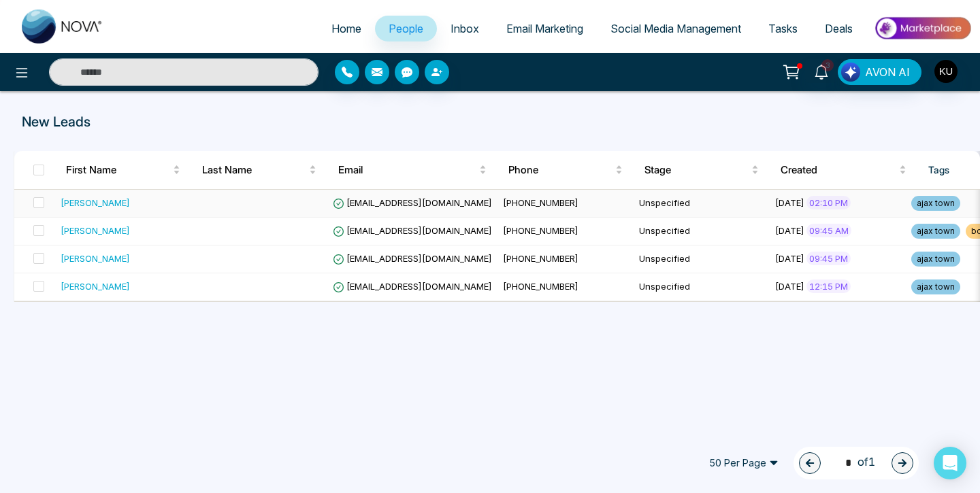 The image size is (980, 493). What do you see at coordinates (828, 287) in the screenshot?
I see `span: 12:15 PM` at bounding box center [828, 287].